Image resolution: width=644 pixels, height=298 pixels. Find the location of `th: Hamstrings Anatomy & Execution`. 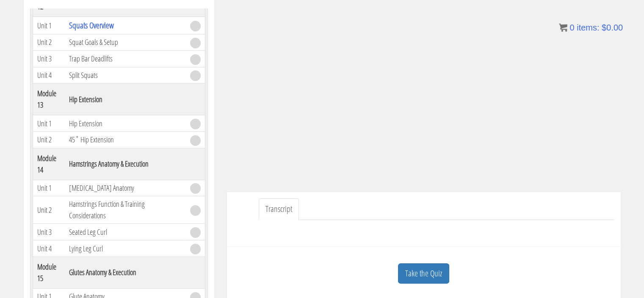

th: Hamstrings Anatomy & Execution is located at coordinates (125, 164).